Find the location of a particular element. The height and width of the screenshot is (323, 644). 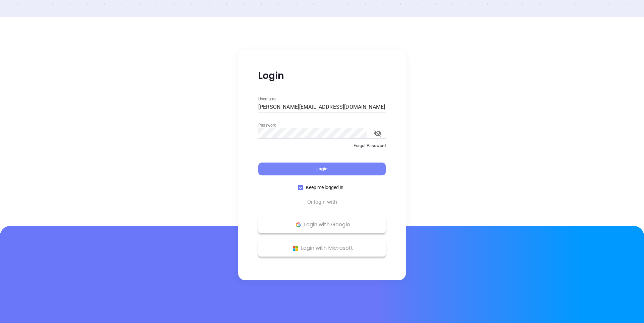

button: Login is located at coordinates (322, 169).